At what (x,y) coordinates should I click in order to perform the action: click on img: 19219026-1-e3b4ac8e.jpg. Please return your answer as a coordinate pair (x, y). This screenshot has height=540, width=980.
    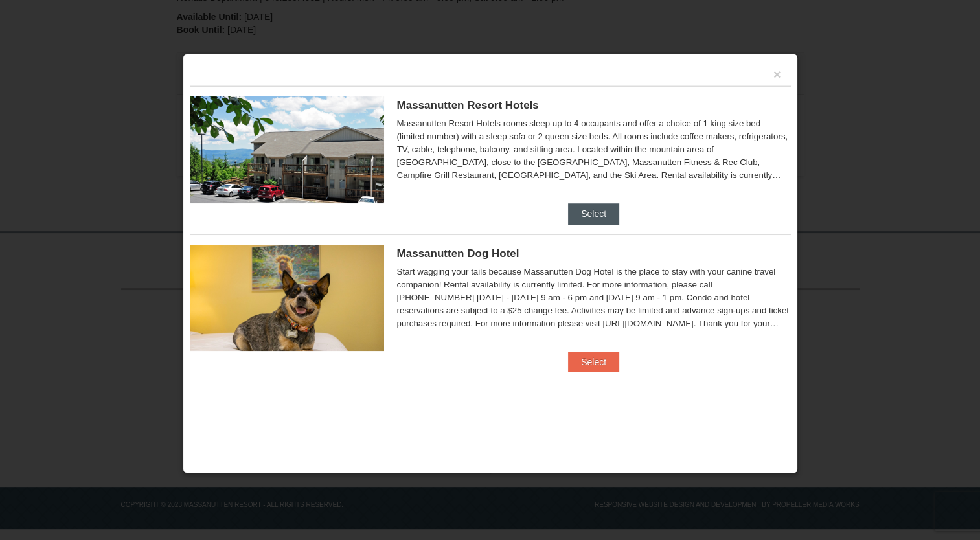
    Looking at the image, I should click on (287, 150).